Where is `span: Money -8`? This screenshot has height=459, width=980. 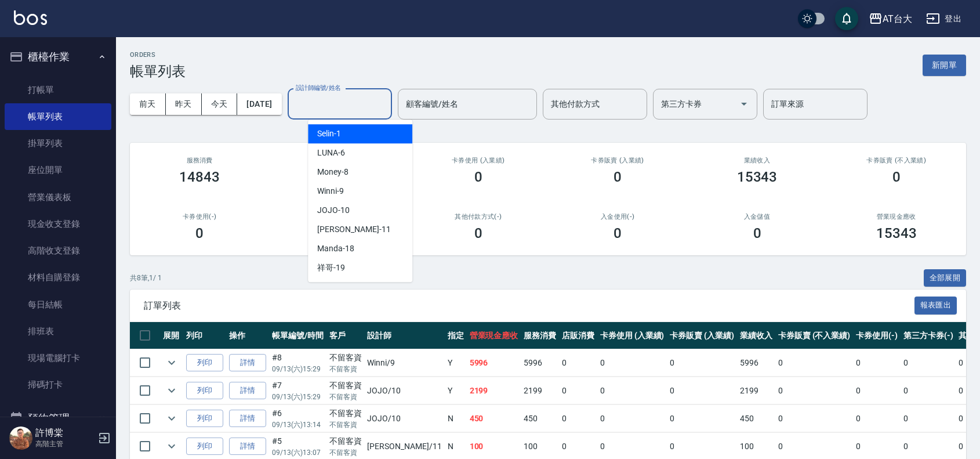
span: Money -8 is located at coordinates (333, 172).